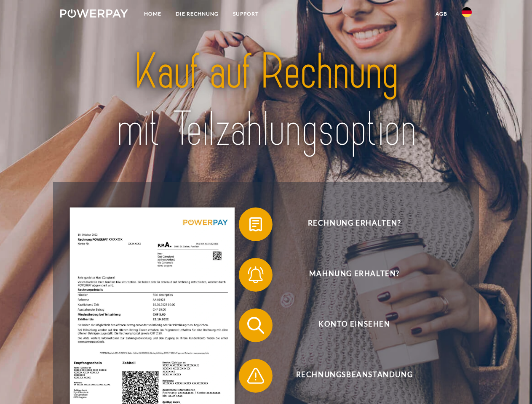 This screenshot has height=404, width=532. What do you see at coordinates (354, 375) in the screenshot?
I see `span: Rechnungsbeanstandung` at bounding box center [354, 375].